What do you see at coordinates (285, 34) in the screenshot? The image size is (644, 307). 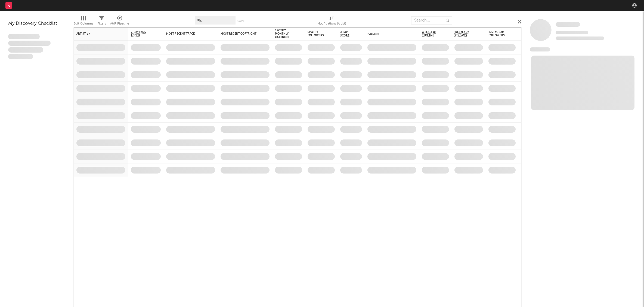 I see `div: Spotify Monthly Listeners` at bounding box center [285, 34].